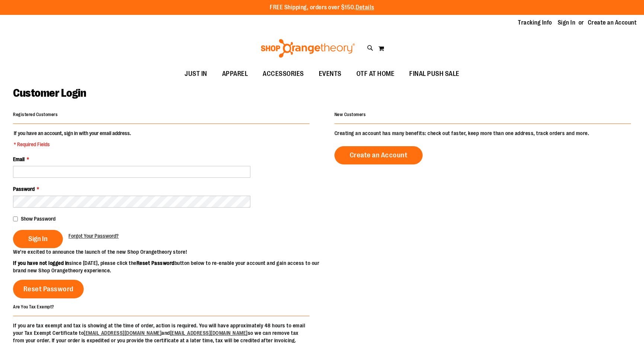 The image size is (644, 343). Describe the element at coordinates (308, 48) in the screenshot. I see `img: Shop Orangetheory` at that location.